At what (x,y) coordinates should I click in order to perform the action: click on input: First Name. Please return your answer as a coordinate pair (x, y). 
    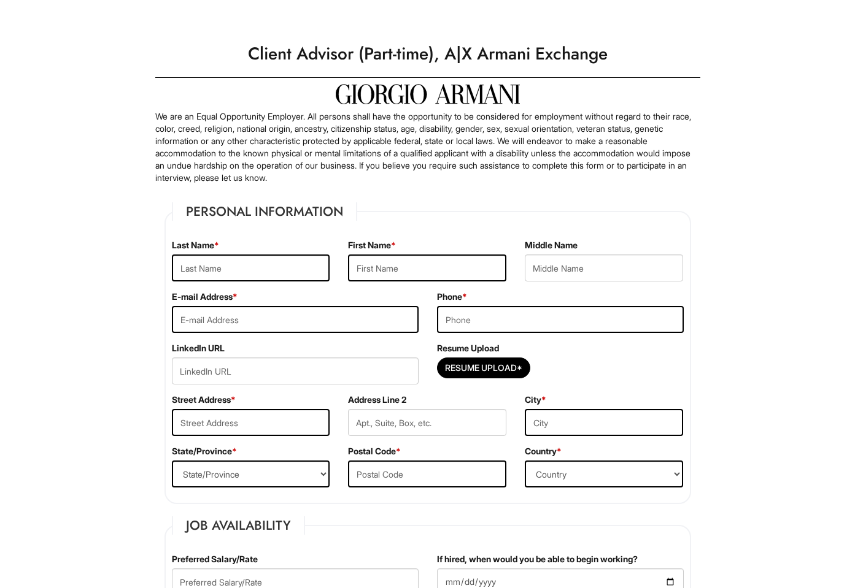
    Looking at the image, I should click on (427, 268).